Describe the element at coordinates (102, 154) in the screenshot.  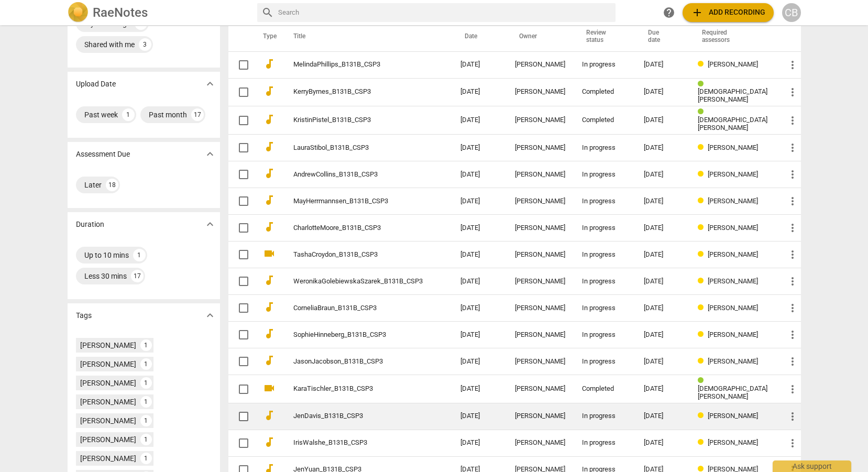
I see `p: Assessment Due` at that location.